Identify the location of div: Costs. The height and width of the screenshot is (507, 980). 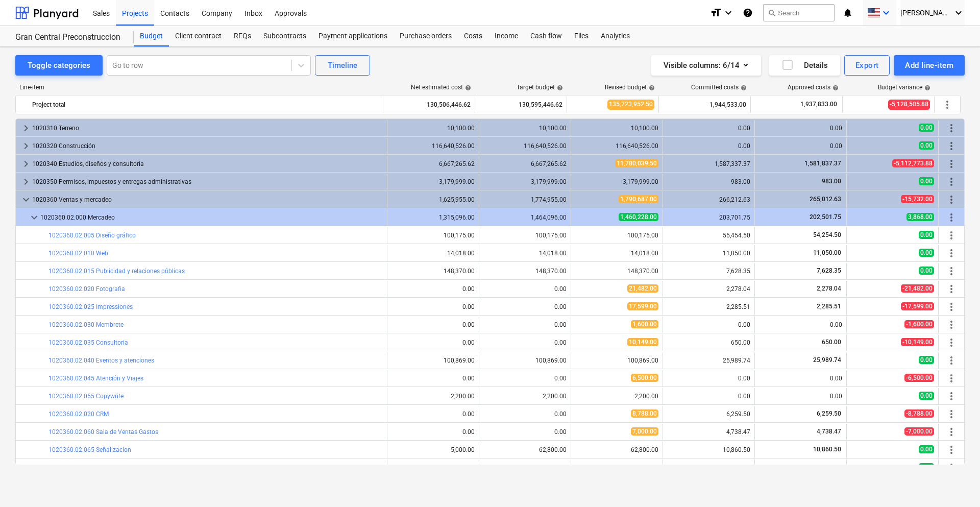
(473, 36).